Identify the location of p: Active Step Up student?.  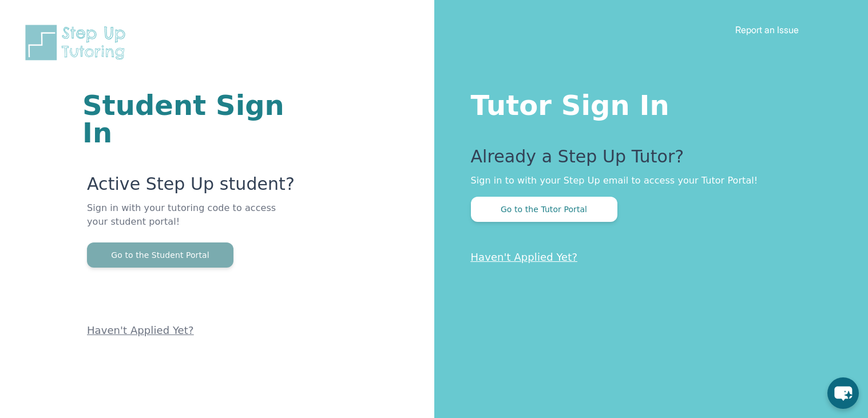
(192, 188).